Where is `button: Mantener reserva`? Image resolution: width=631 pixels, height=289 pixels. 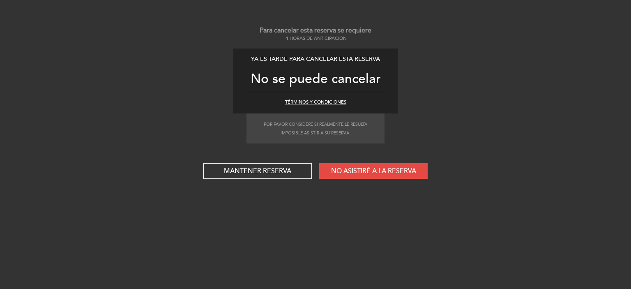
button: Mantener reserva is located at coordinates (258, 171).